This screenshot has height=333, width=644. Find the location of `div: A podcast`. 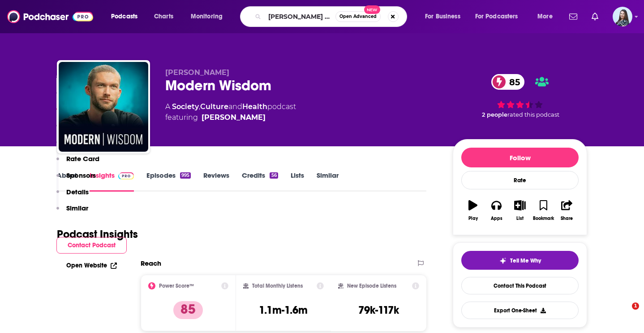

div: A podcast is located at coordinates (231, 112).